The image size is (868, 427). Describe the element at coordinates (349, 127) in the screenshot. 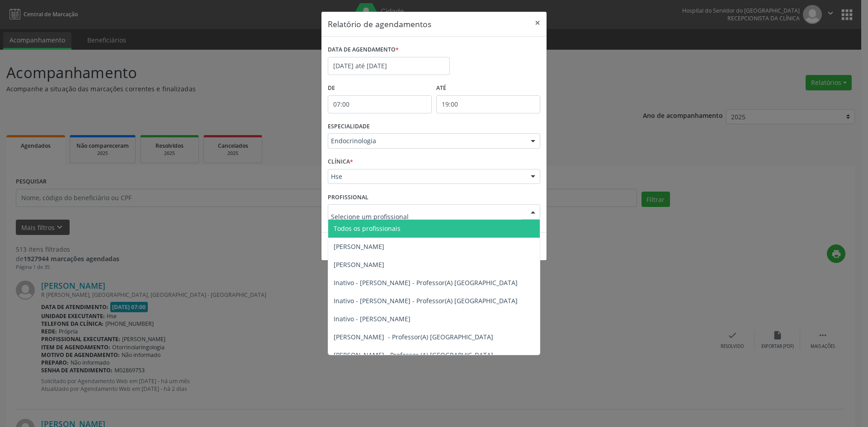

I see `label: ESPECIALIDADE` at that location.